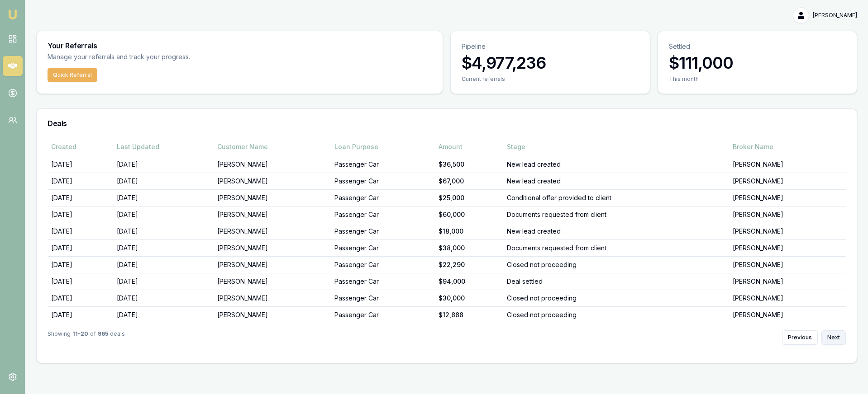 The height and width of the screenshot is (394, 868). I want to click on div: $38,000, so click(469, 248).